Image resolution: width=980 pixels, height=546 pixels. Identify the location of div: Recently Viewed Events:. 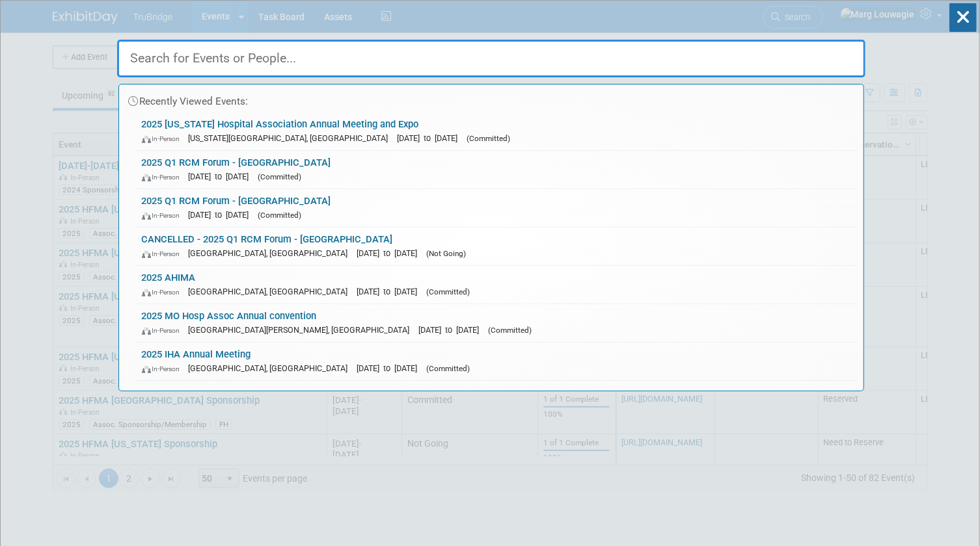
(492, 98).